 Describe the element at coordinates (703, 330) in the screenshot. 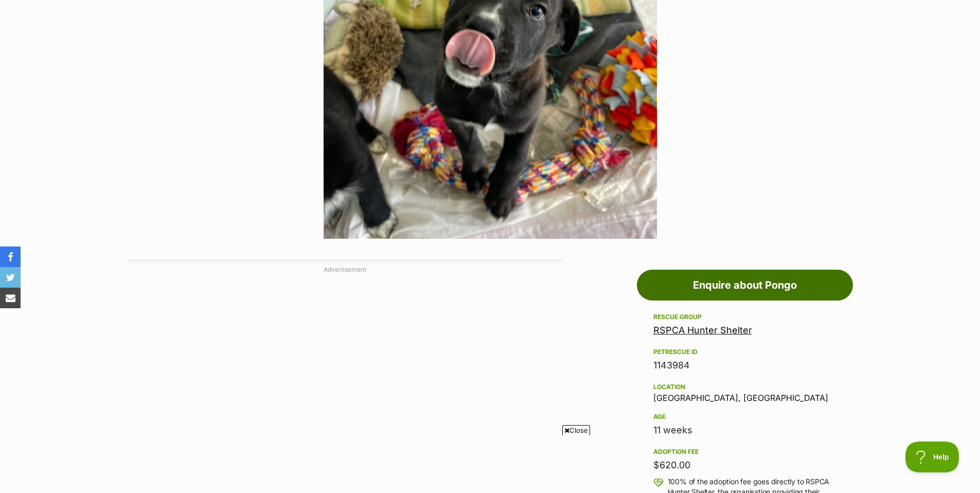

I see `a: RSPCA Hunter Shelter` at that location.